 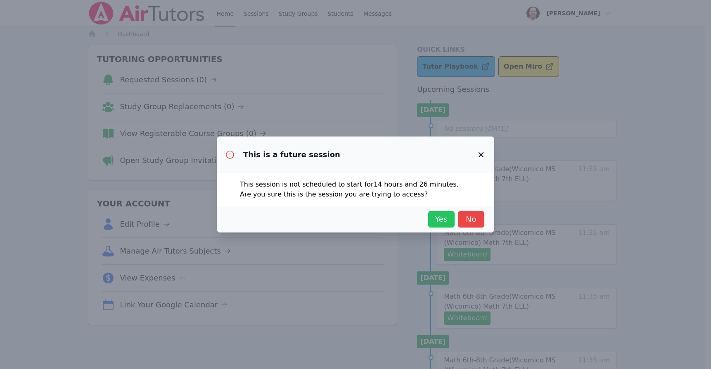 I want to click on button: No, so click(x=471, y=219).